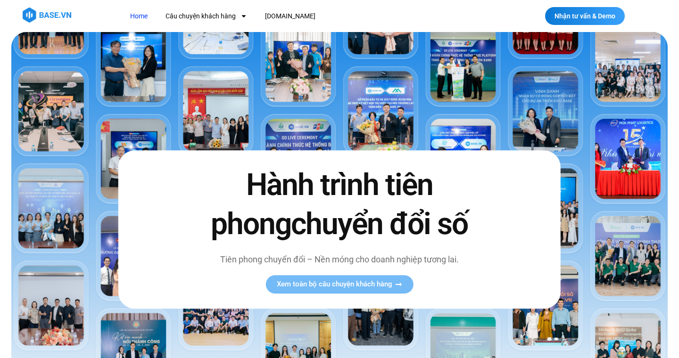  Describe the element at coordinates (340, 259) in the screenshot. I see `p: Tiên phong chuyển đổi – Nền móng cho doanh nghiệp tương lai.` at that location.